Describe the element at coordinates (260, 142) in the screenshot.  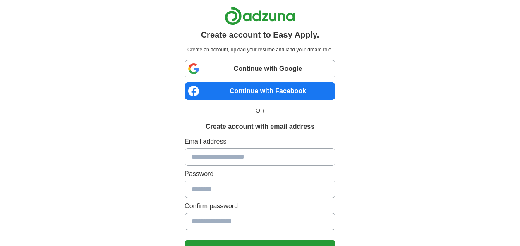
I see `label: Email address` at that location.